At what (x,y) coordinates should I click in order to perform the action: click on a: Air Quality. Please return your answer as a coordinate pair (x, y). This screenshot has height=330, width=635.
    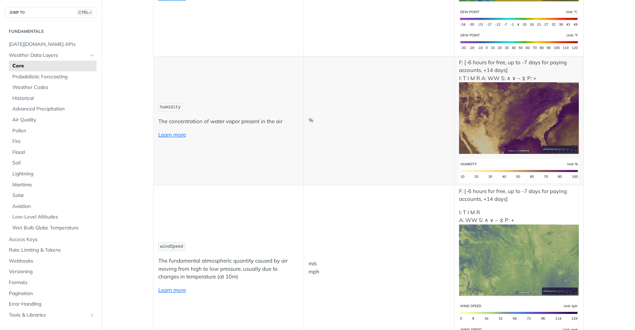
    Looking at the image, I should click on (53, 120).